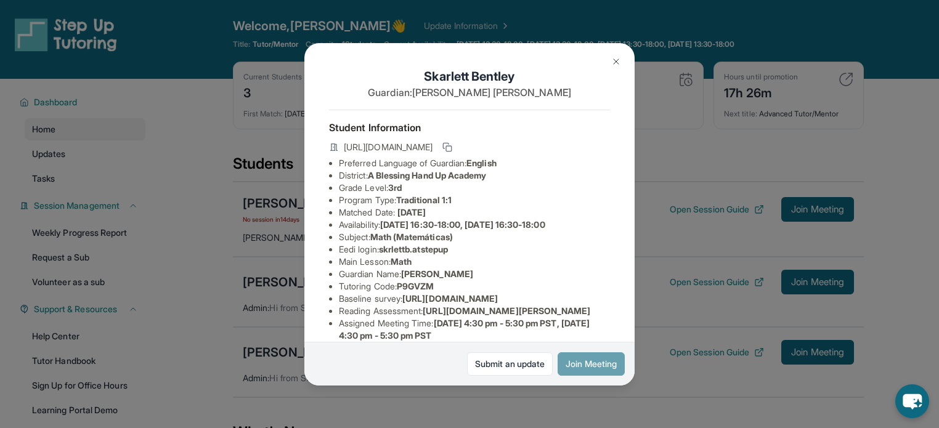 This screenshot has height=428, width=939. Describe the element at coordinates (474, 225) in the screenshot. I see `li: Availability:` at that location.